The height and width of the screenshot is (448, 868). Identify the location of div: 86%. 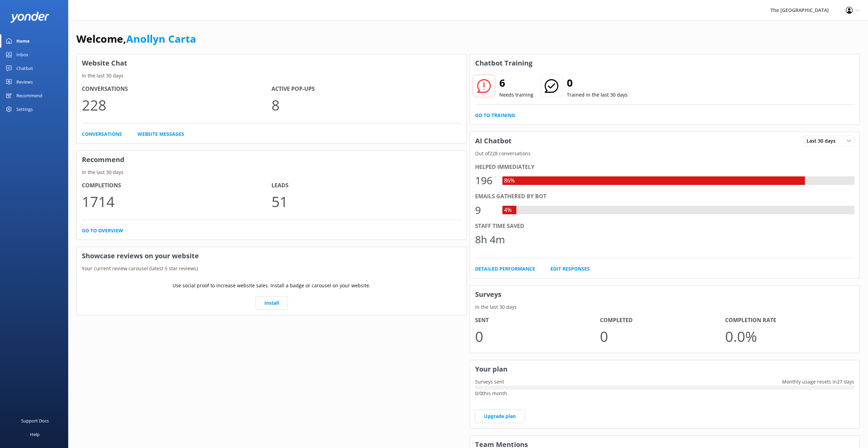
(509, 180).